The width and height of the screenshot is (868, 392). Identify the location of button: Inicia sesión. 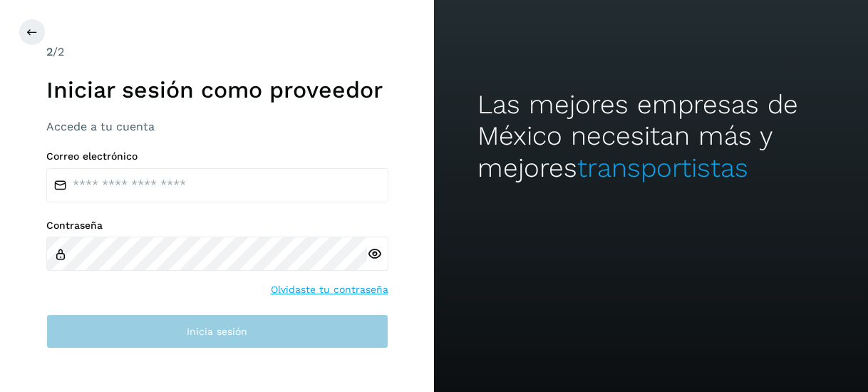
(217, 332).